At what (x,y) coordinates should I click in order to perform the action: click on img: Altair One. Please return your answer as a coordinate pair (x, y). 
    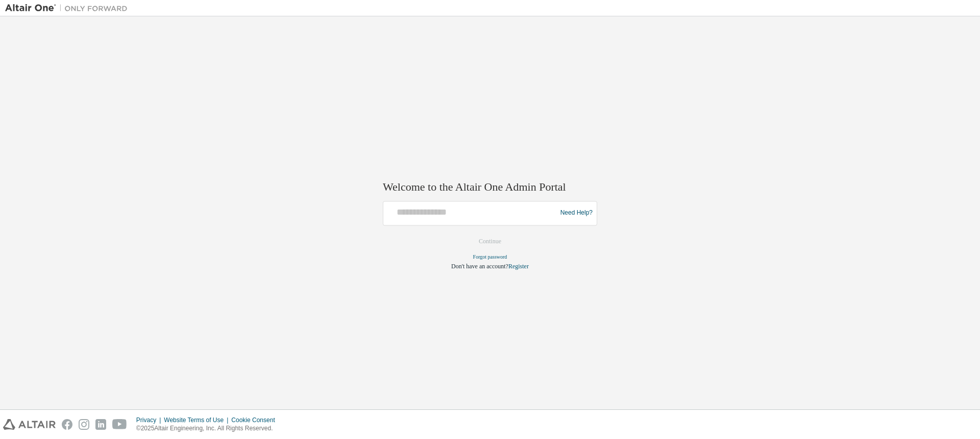
    Looking at the image, I should click on (69, 8).